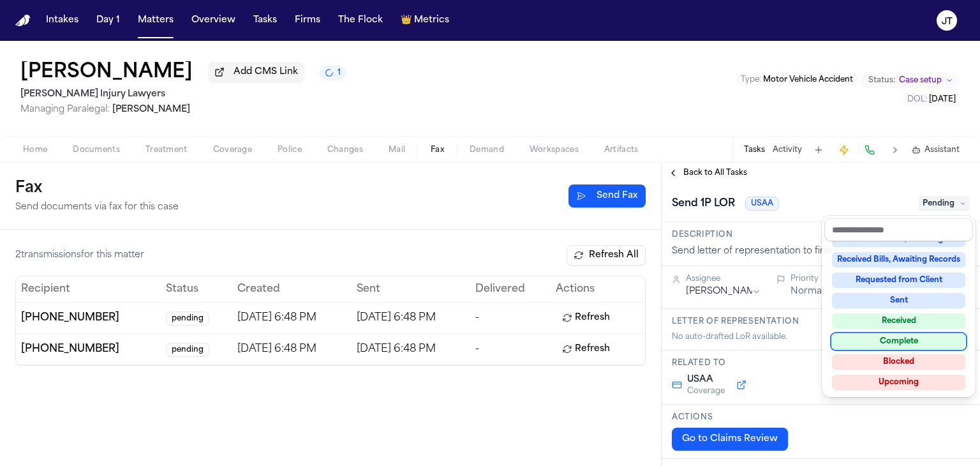 Image resolution: width=980 pixels, height=466 pixels. I want to click on div: Blocked, so click(898, 362).